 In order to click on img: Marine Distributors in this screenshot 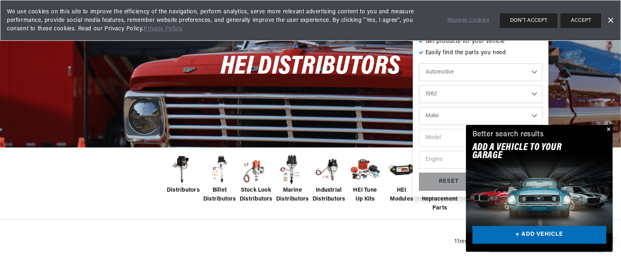, I will do `click(292, 170)`.